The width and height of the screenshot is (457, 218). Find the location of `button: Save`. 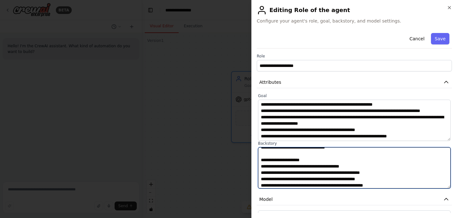

button: Save is located at coordinates (440, 39).